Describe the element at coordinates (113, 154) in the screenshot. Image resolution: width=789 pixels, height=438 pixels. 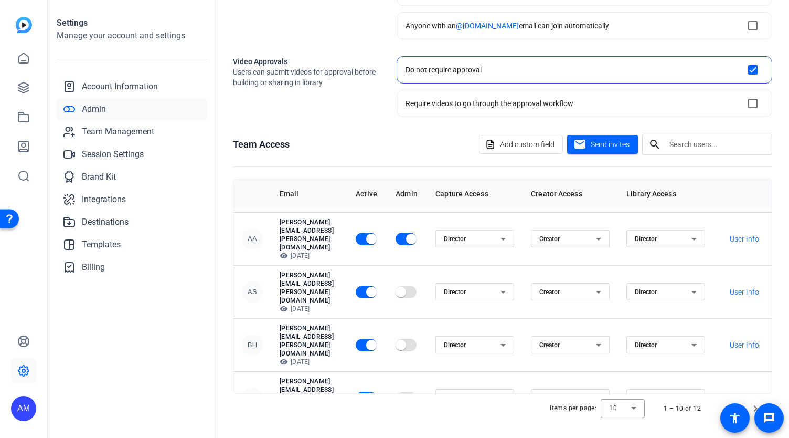
I see `span: Session Settings` at that location.